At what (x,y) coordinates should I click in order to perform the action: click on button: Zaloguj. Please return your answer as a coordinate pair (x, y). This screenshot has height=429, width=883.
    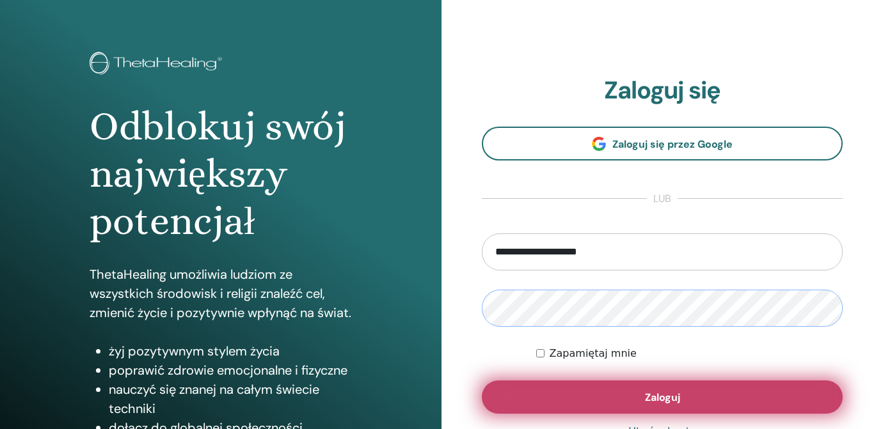
    Looking at the image, I should click on (662, 397).